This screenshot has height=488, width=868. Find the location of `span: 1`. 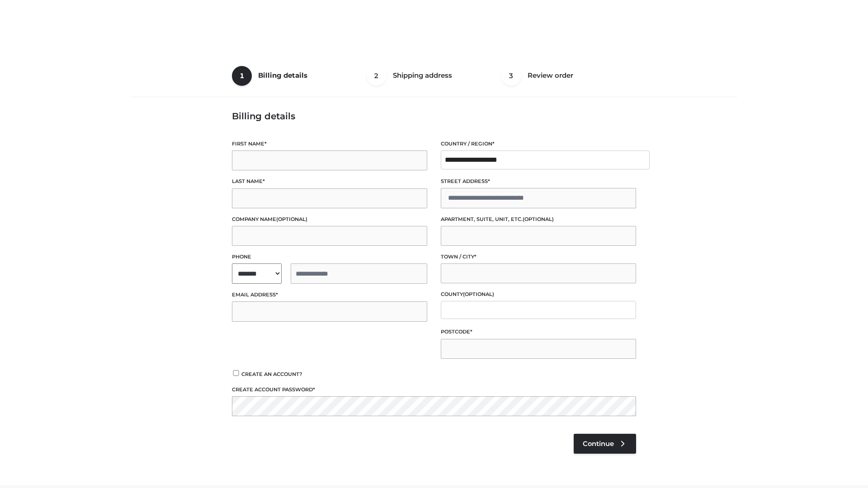

span: 1 is located at coordinates (242, 76).